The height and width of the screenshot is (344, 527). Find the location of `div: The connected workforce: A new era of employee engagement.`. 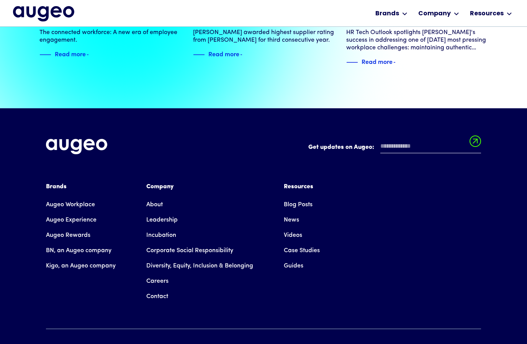

div: The connected workforce: A new era of employee engagement. is located at coordinates (110, 36).